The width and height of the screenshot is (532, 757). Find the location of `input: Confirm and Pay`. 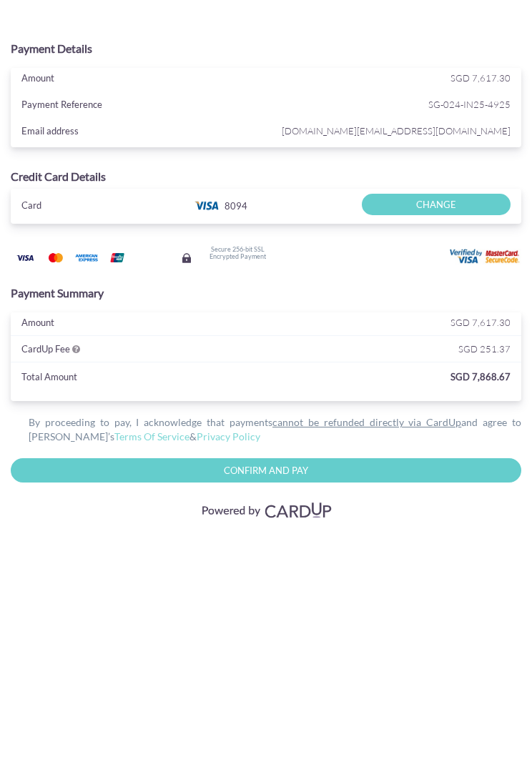

input: Confirm and Pay is located at coordinates (266, 471).